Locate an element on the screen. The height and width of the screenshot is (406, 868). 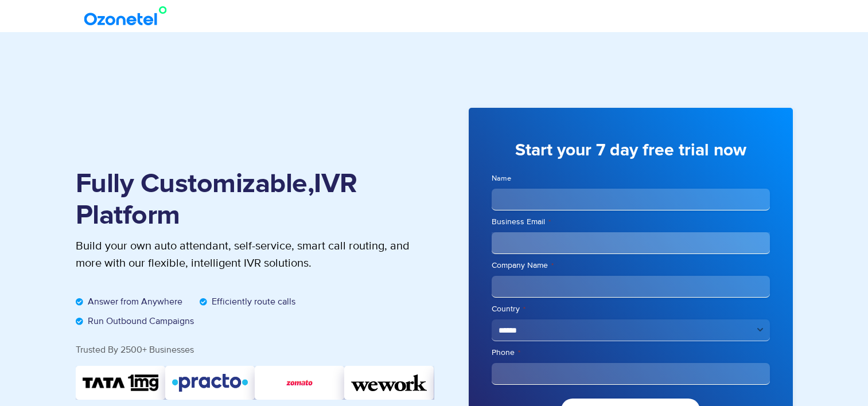
div: Trusted By 2500+ Businesses is located at coordinates (255, 350).